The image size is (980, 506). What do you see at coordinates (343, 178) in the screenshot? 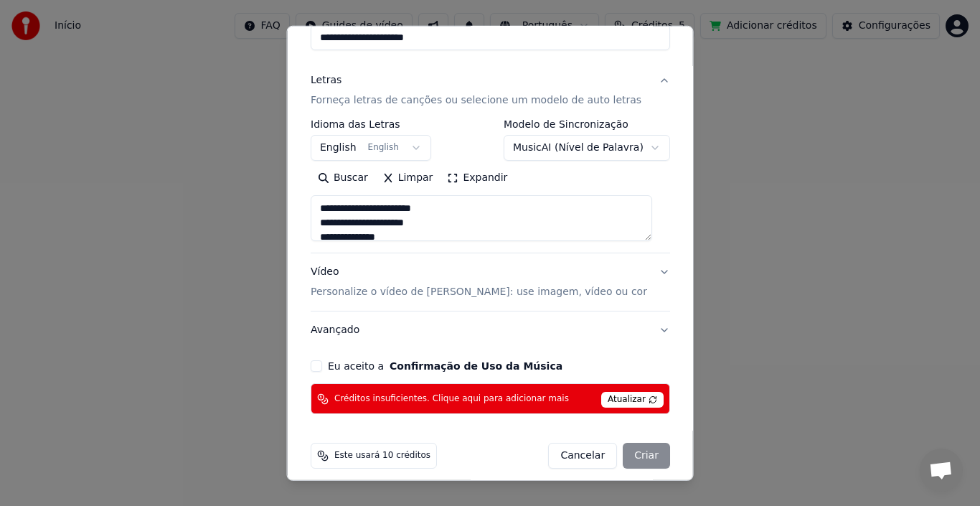
I see `button: Buscar` at bounding box center [343, 178].